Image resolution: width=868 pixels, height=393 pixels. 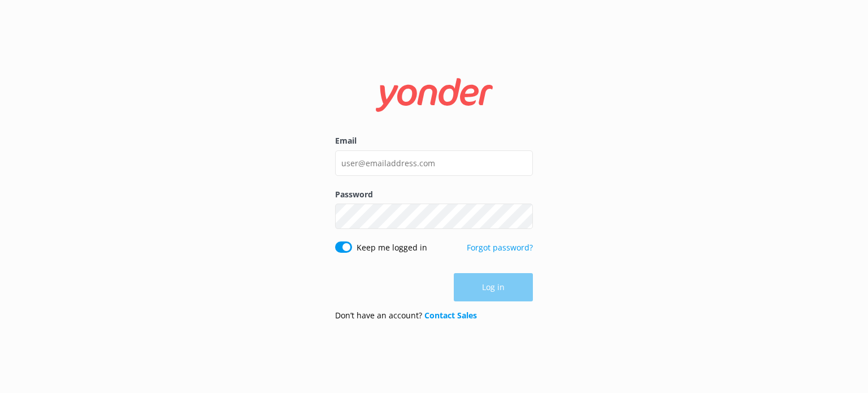 What do you see at coordinates (522, 217) in the screenshot?
I see `button: Show password` at bounding box center [522, 217].